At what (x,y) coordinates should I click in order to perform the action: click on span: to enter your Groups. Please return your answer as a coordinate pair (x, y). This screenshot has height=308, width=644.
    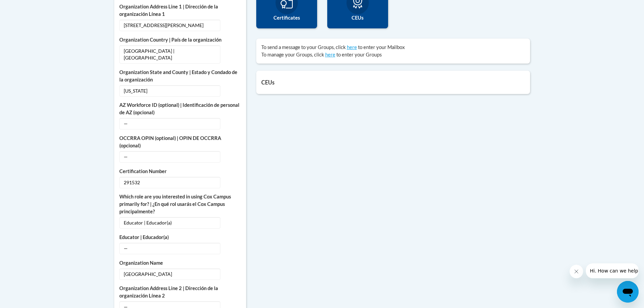
    Looking at the image, I should click on (359, 55).